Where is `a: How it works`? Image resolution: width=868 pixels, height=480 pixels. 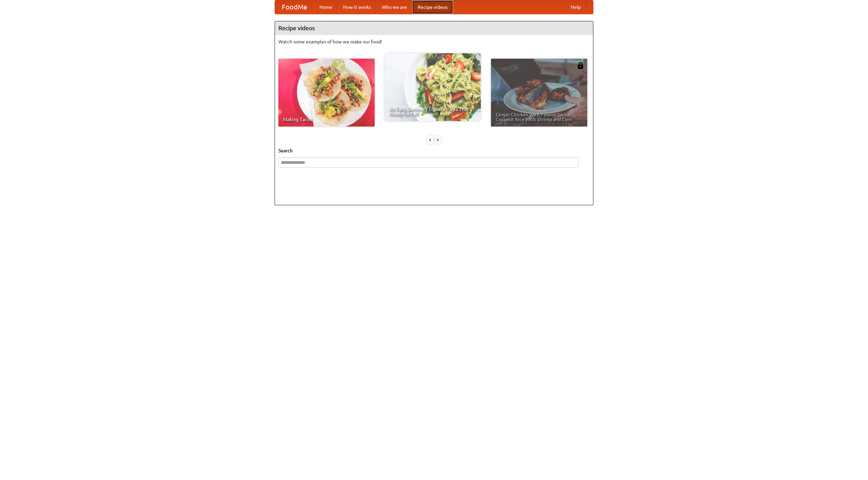 a: How it works is located at coordinates (357, 7).